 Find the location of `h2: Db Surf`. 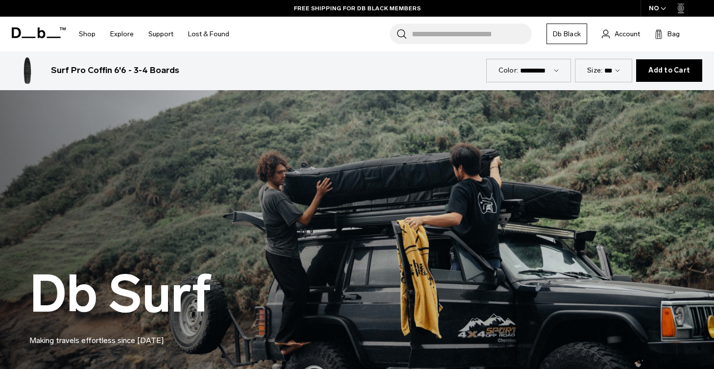

h2: Db Surf is located at coordinates (120, 295).